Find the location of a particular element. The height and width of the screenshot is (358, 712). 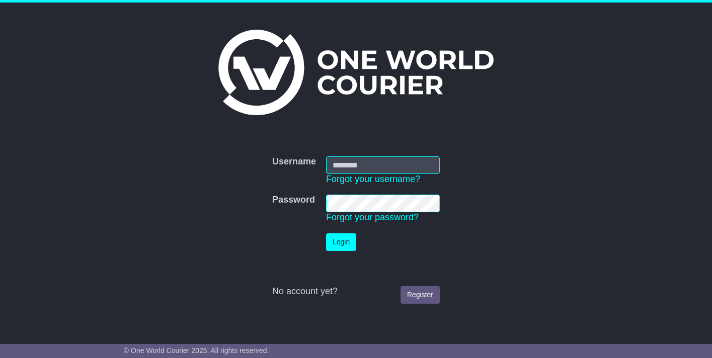

a: Forgot your password? is located at coordinates (372, 217).